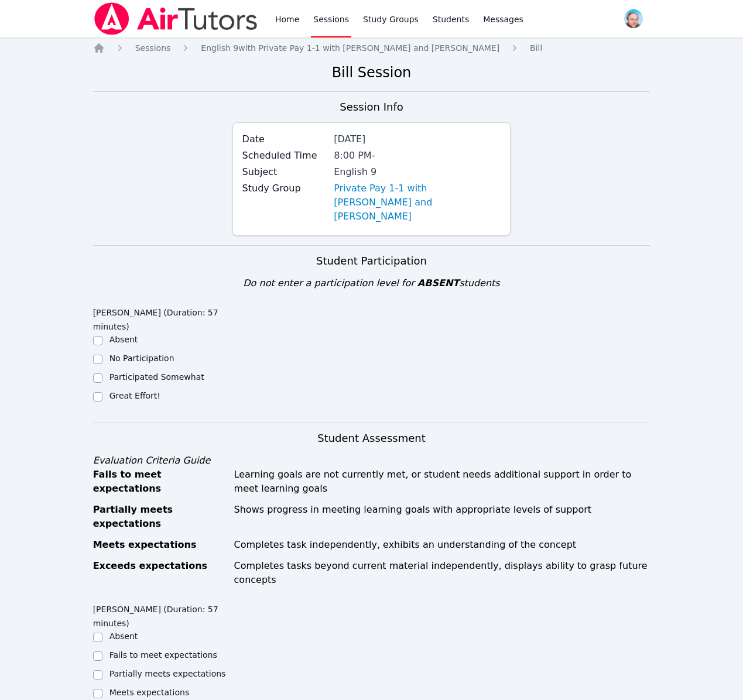 This screenshot has height=700, width=743. Describe the element at coordinates (442, 545) in the screenshot. I see `div: Completes task independently, exhibits an understanding of the concept` at that location.